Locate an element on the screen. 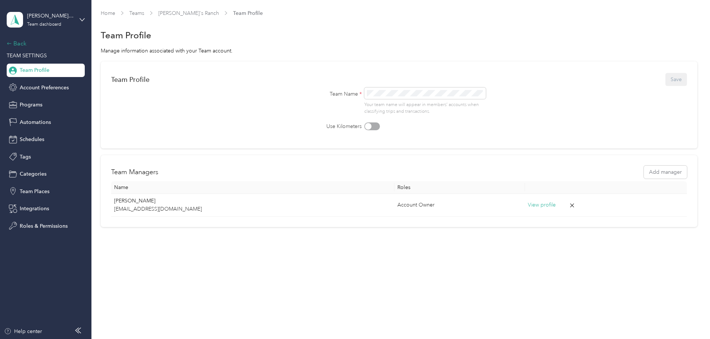 Image resolution: width=710 pixels, height=339 pixels. span: Tags is located at coordinates (25, 157).